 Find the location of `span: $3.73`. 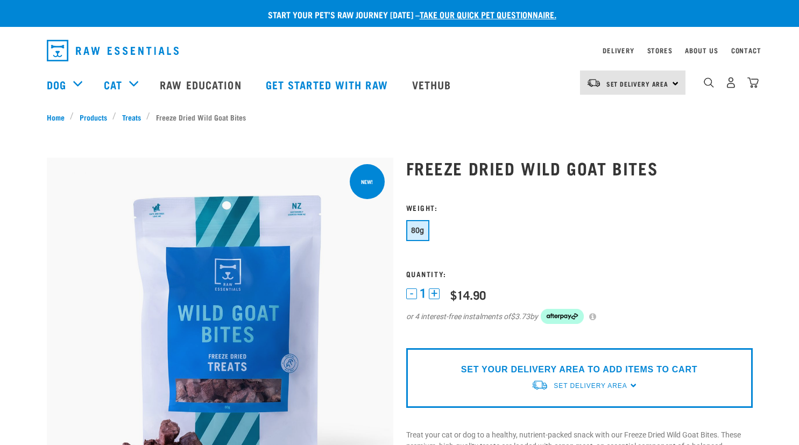

span: $3.73 is located at coordinates (520, 316).